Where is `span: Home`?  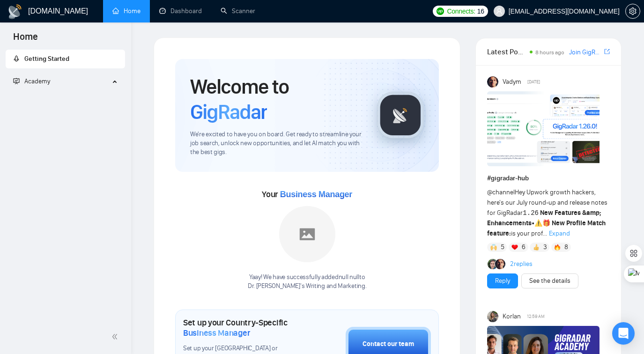
span: Home is located at coordinates (25, 40).